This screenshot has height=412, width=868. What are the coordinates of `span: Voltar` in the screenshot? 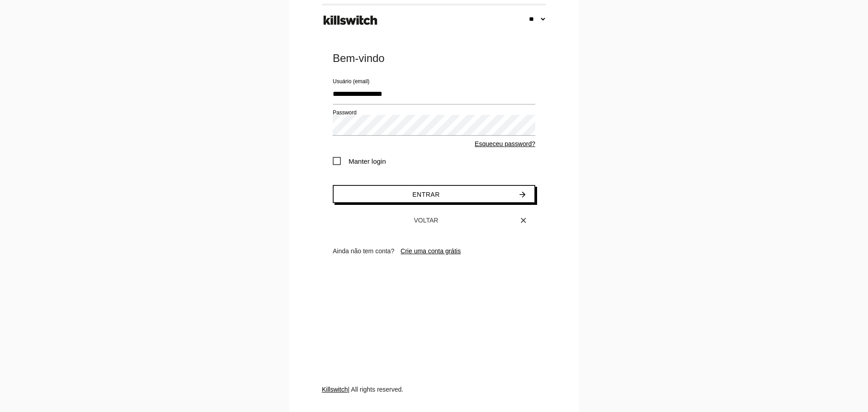 It's located at (426, 220).